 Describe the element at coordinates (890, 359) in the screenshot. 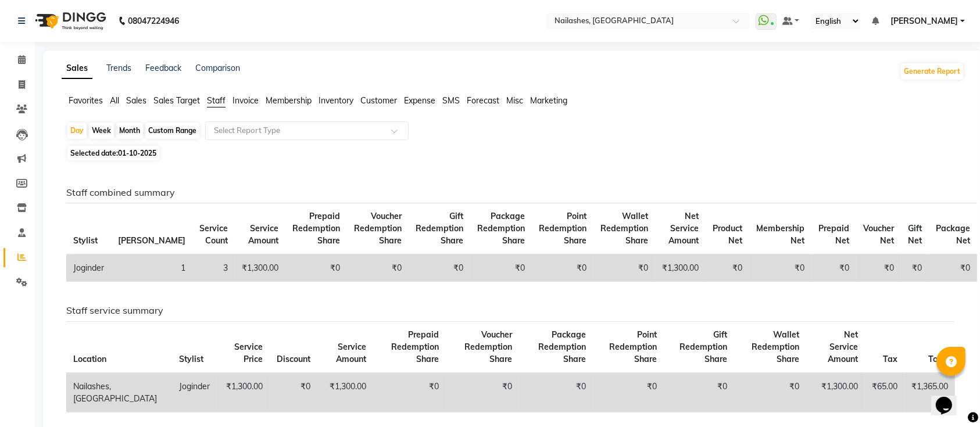

I see `span: Tax` at that location.